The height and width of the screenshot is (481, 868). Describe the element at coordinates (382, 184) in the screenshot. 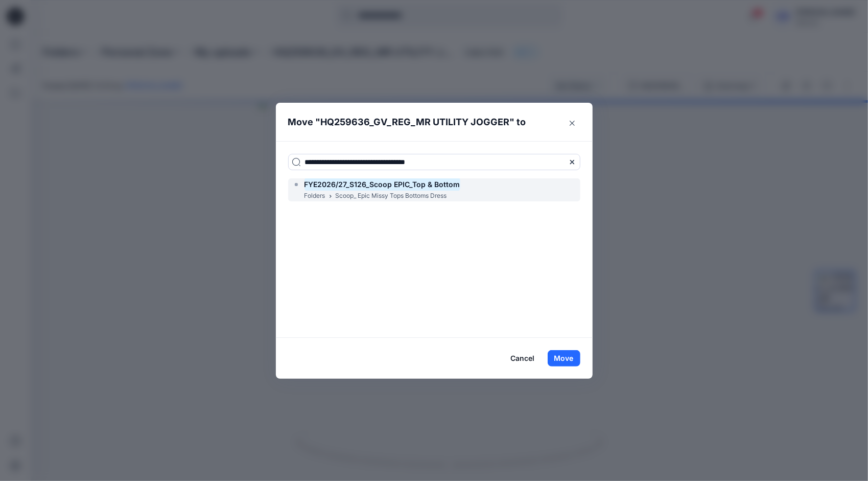

I see `mark: FYE2026/27_S126_Scoop EPIC_Top & Bottom` at that location.